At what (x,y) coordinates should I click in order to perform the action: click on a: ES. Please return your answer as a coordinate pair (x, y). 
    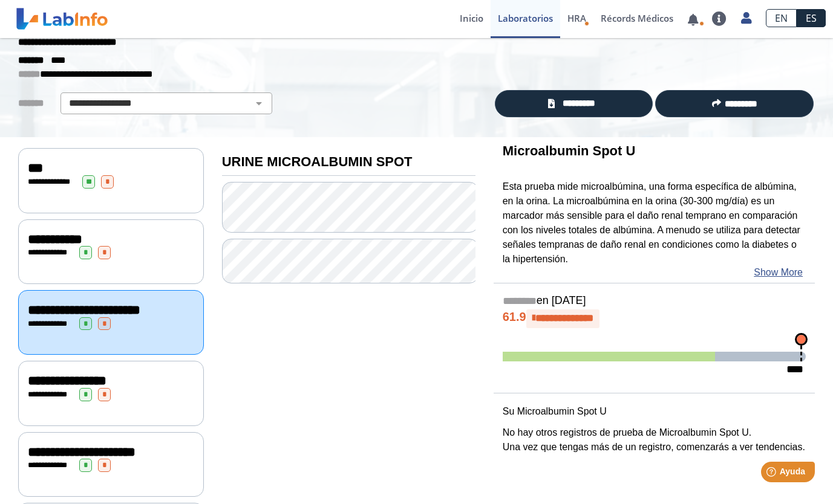
    Looking at the image, I should click on (811, 18).